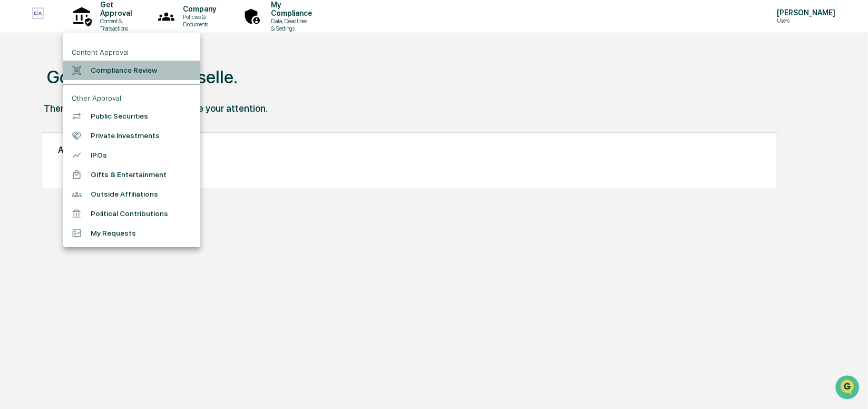  What do you see at coordinates (116, 182) in the screenshot?
I see `span: Pylon` at bounding box center [116, 182].